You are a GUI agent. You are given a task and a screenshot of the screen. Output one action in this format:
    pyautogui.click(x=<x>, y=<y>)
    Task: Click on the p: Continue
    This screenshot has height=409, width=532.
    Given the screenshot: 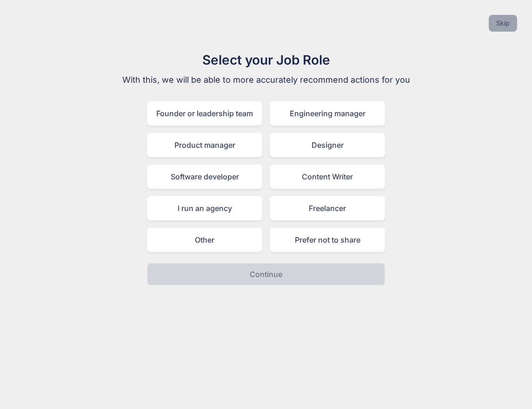 What is the action you would take?
    pyautogui.click(x=266, y=274)
    